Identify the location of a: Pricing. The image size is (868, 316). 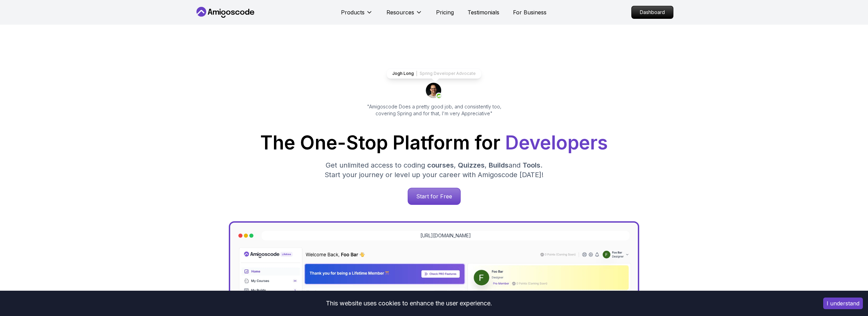
(445, 12).